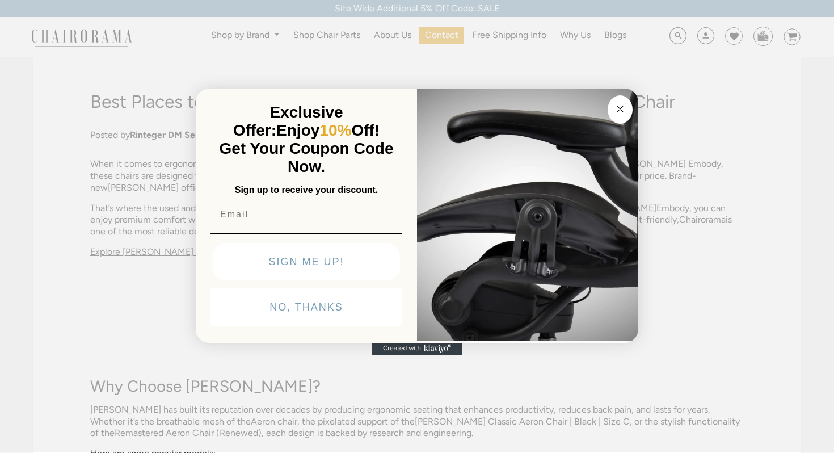 This screenshot has height=453, width=834. Describe the element at coordinates (288, 121) in the screenshot. I see `span: Exclusive Offer:` at that location.